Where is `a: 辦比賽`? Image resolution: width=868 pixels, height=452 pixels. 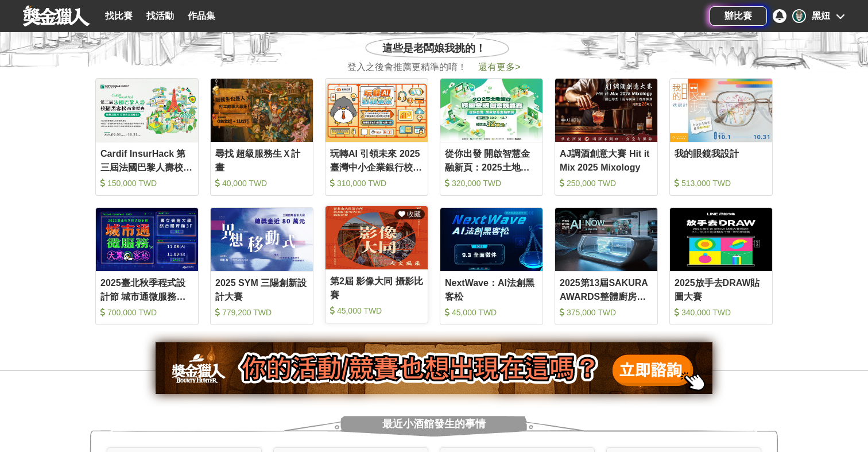
a: 辦比賽 is located at coordinates (738, 16).